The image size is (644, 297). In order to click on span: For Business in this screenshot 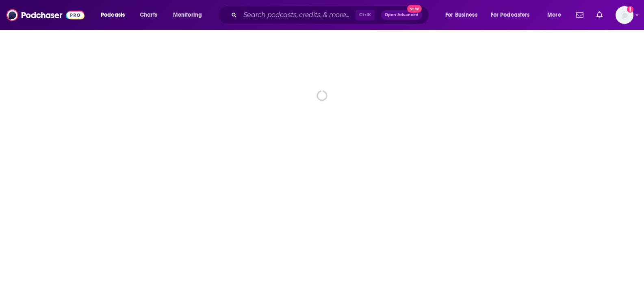, I will do `click(461, 15)`.